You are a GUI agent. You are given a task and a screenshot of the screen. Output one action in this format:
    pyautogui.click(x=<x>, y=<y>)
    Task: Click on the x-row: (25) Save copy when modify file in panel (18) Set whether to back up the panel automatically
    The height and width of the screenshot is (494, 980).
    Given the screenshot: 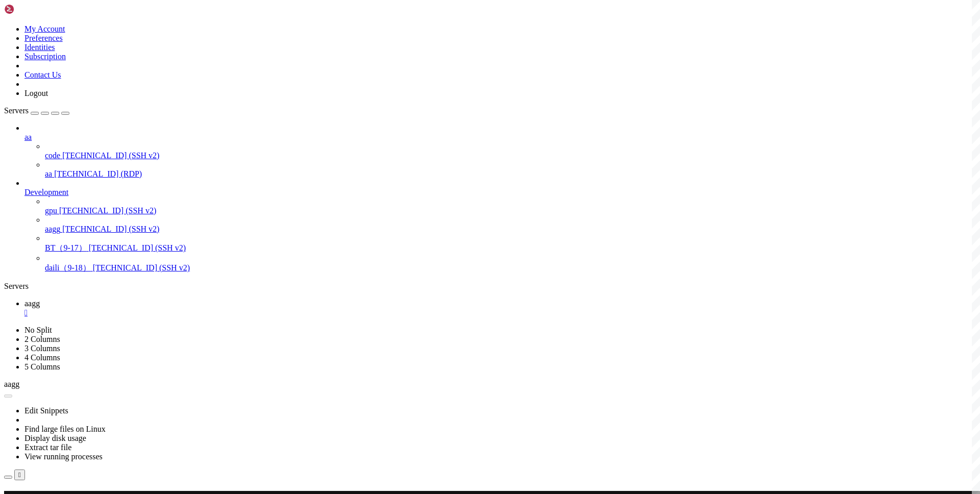 What is the action you would take?
    pyautogui.click(x=425, y=373)
    